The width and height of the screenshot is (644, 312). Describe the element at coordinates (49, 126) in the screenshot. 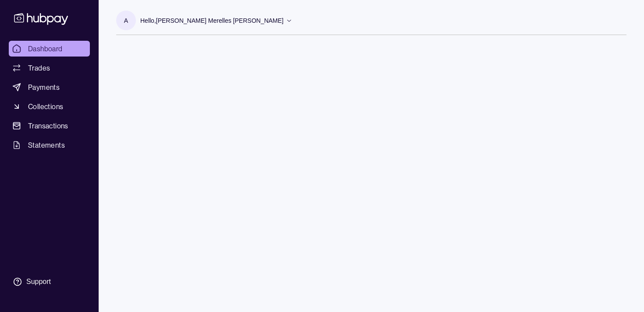

I see `a: Transactions` at that location.